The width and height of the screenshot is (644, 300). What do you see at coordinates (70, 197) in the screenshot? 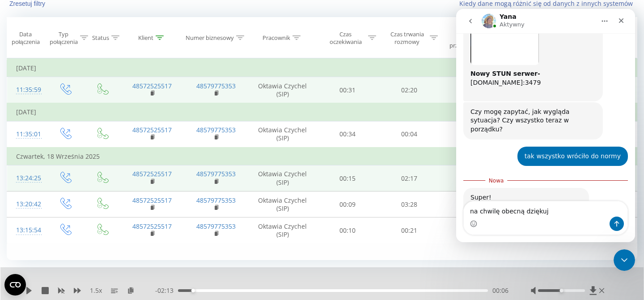
I see `div: Super! Czy mogę w czymś jeszcze pomóc?` at bounding box center [70, 197].